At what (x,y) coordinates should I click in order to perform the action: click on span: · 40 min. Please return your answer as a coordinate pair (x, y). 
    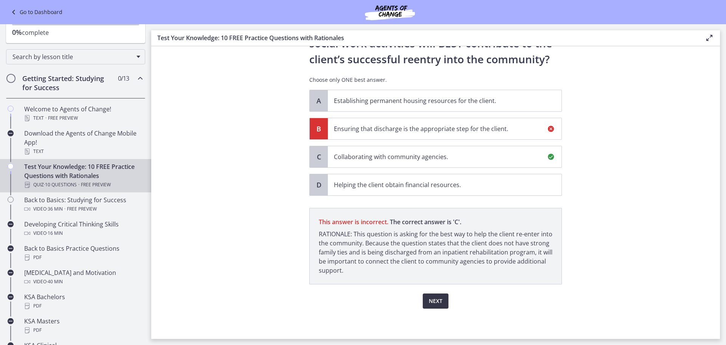
    Looking at the image, I should click on (54, 281).